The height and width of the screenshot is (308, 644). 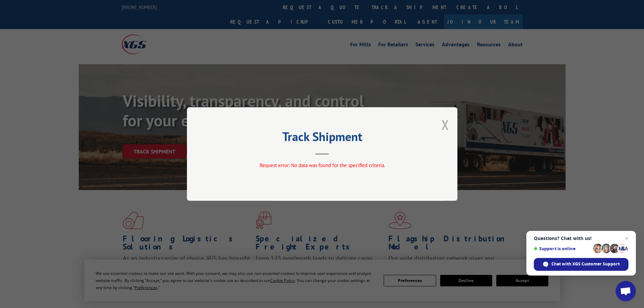 I want to click on span: Request error: No data was found for the specified criteria., so click(x=322, y=165).